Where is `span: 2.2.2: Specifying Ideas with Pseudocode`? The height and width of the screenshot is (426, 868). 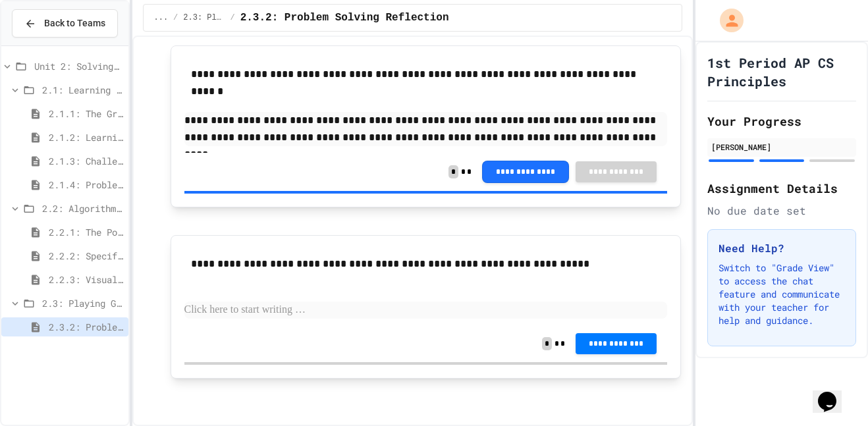 span: 2.2.2: Specifying Ideas with Pseudocode is located at coordinates (85, 255).